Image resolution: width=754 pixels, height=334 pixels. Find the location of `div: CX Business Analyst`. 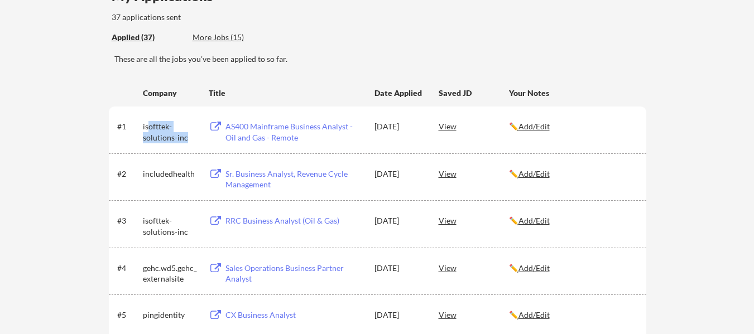

div: CX Business Analyst is located at coordinates (295, 315).